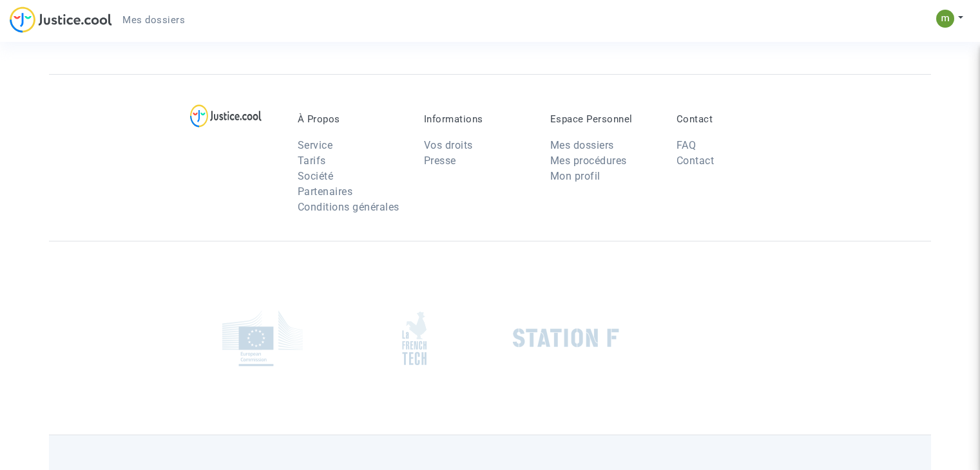  Describe the element at coordinates (226, 116) in the screenshot. I see `img: logo-lg.svg` at that location.